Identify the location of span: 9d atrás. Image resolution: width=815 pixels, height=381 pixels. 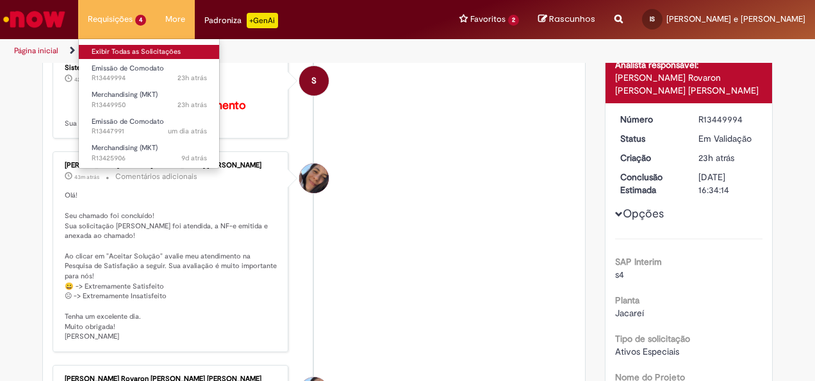
(194, 158).